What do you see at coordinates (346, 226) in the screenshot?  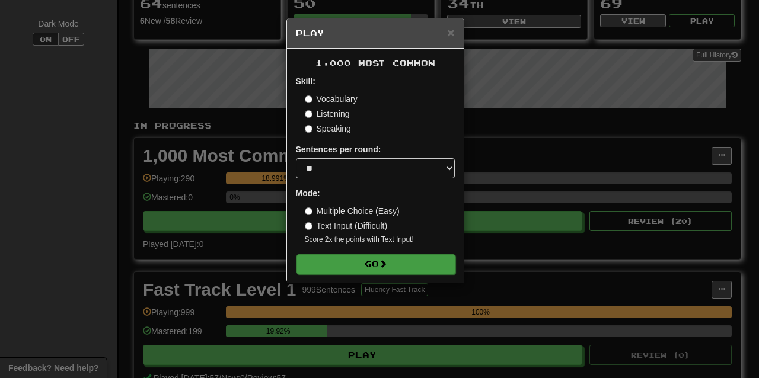 I see `label: Text Input (Difficult)` at bounding box center [346, 226].